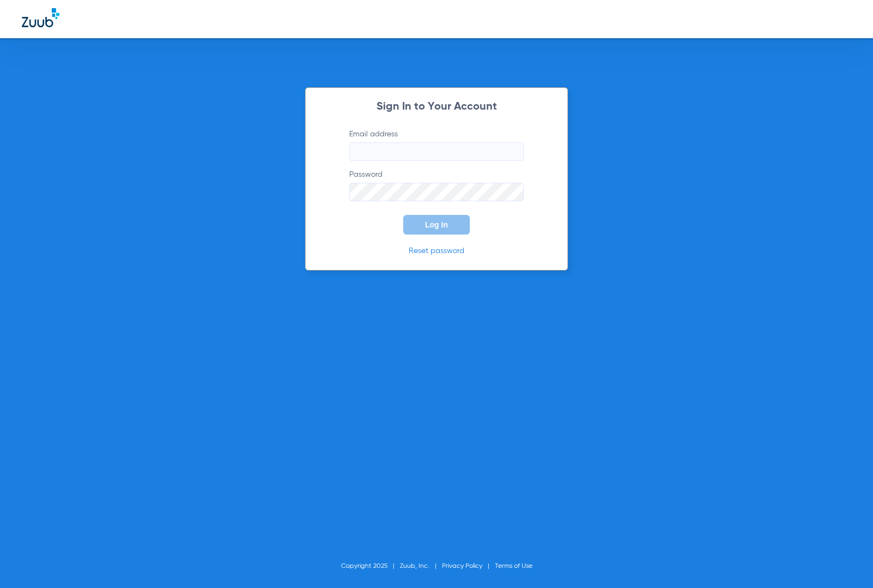  I want to click on input: Password, so click(436, 192).